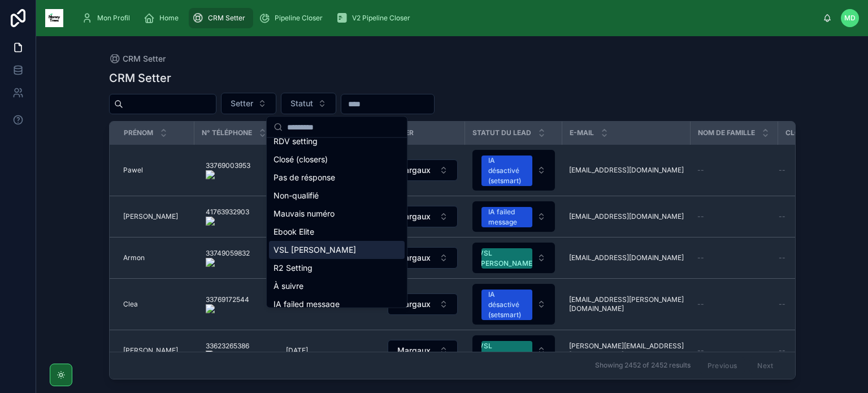 The width and height of the screenshot is (868, 393). Describe the element at coordinates (337, 223) in the screenshot. I see `div: Suggestions` at that location.